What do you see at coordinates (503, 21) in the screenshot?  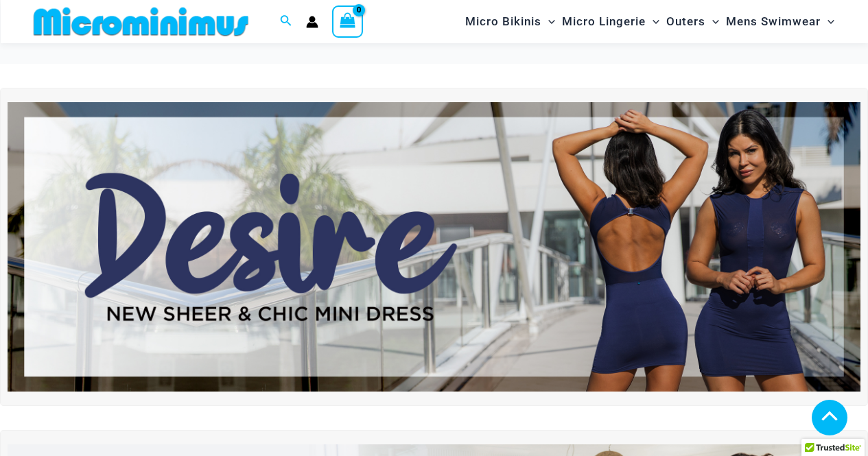 I see `span: Micro Bikinis` at bounding box center [503, 21].